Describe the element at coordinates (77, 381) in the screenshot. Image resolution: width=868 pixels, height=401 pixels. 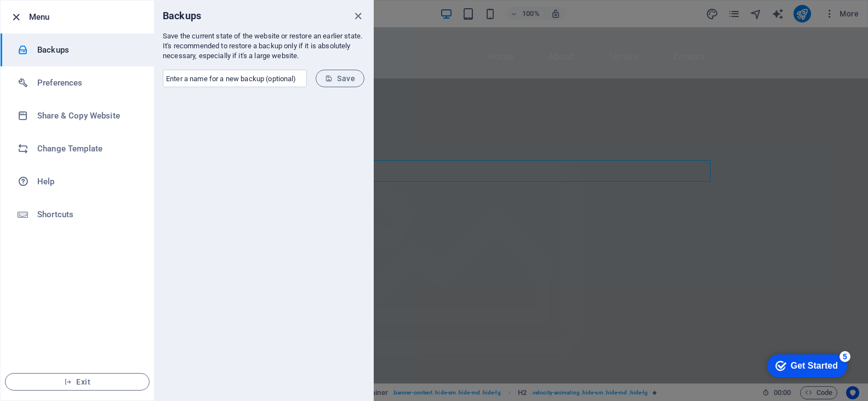
I see `button: Exit` at that location.